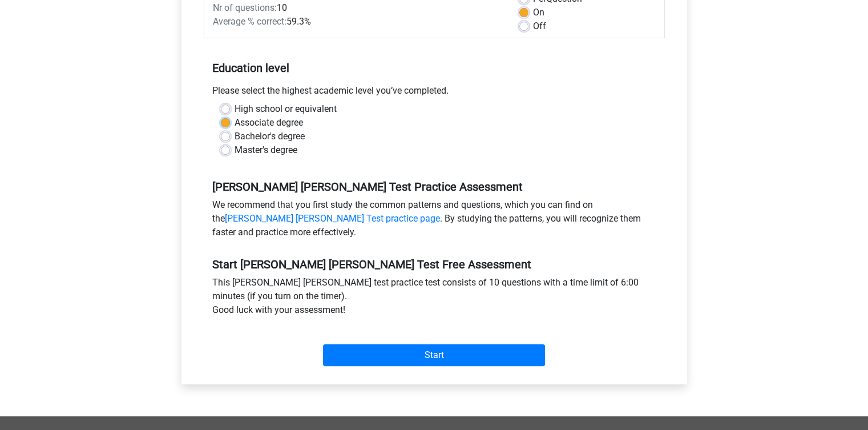  What do you see at coordinates (357, 8) in the screenshot?
I see `div: 10` at bounding box center [357, 8].